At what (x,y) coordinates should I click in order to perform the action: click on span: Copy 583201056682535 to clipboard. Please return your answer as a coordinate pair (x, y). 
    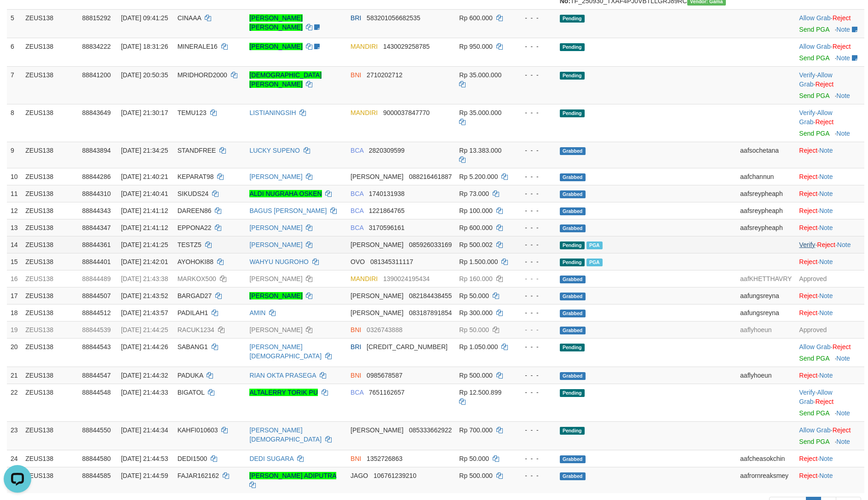
    Looking at the image, I should click on (393, 18).